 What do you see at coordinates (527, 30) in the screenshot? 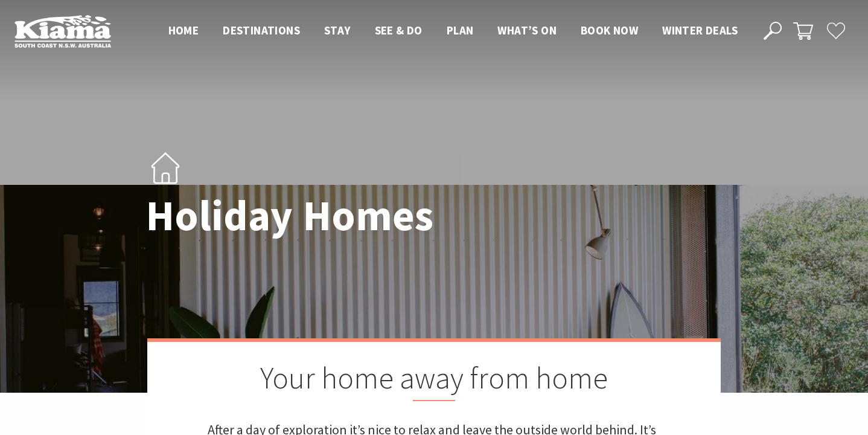
I see `span: What’s On` at bounding box center [527, 30].